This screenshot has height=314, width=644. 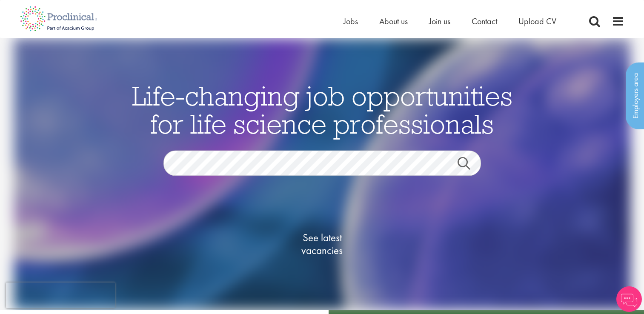 I want to click on img: Chatbot, so click(x=629, y=299).